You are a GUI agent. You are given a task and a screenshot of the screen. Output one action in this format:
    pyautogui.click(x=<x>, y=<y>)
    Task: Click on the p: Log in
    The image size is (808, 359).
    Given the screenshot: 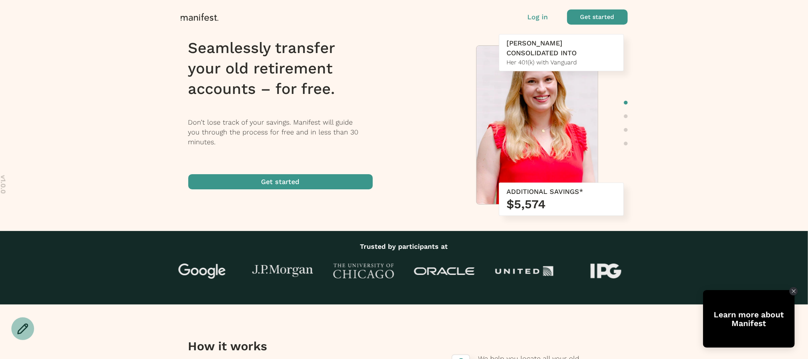 What is the action you would take?
    pyautogui.click(x=538, y=17)
    